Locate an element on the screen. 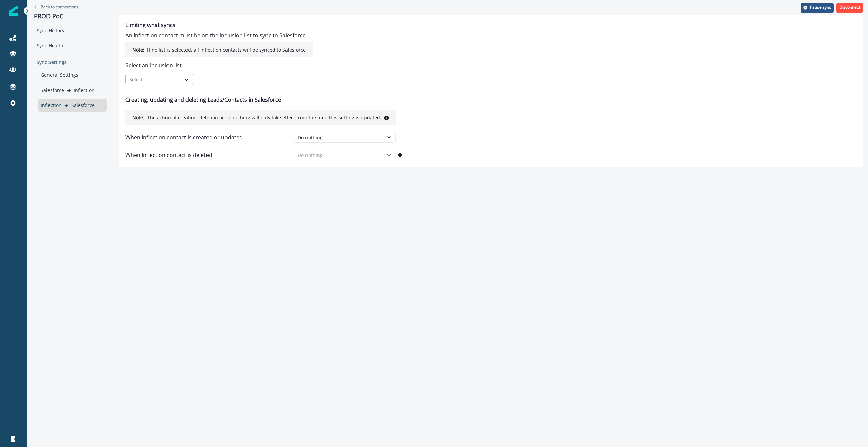 This screenshot has width=868, height=447. h2: Creating, updating and deleting Leads/Contacts in Salesforce is located at coordinates (260, 100).